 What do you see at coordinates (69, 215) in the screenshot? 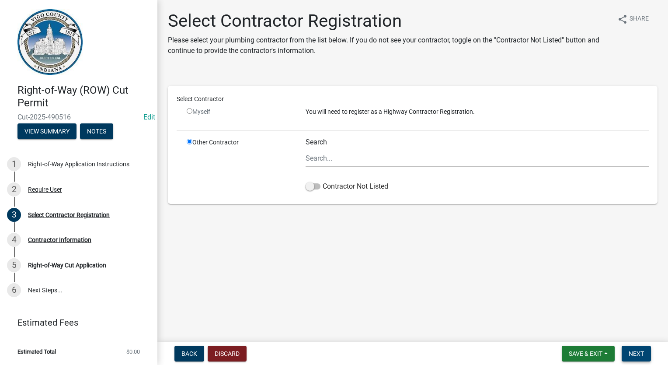
I see `div: Select Contractor Registration` at bounding box center [69, 215].